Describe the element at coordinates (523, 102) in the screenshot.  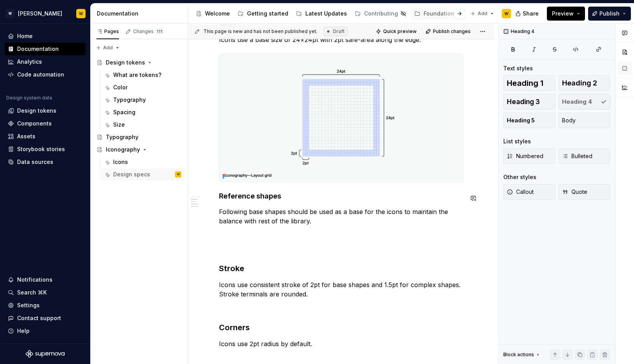
I see `span: Heading 3` at that location.